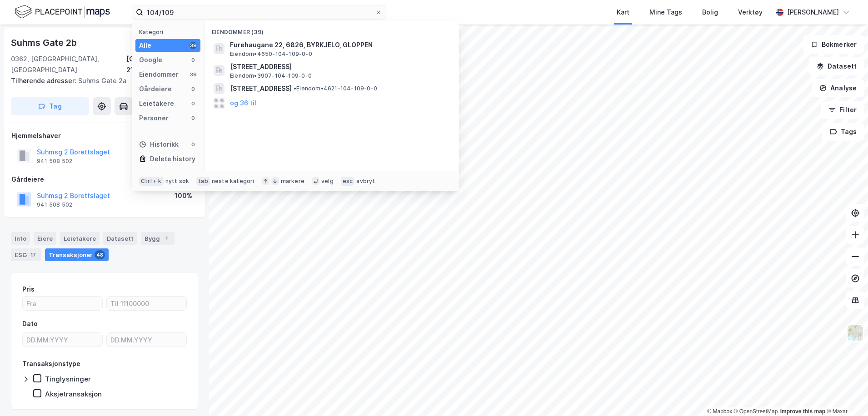 Image resolution: width=868 pixels, height=416 pixels. I want to click on div: Kart, so click(623, 12).